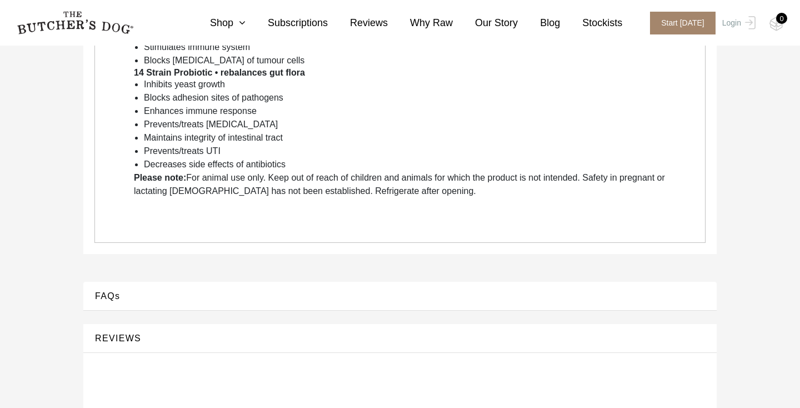 The height and width of the screenshot is (408, 800). I want to click on li: Stimulates immune system, so click(410, 47).